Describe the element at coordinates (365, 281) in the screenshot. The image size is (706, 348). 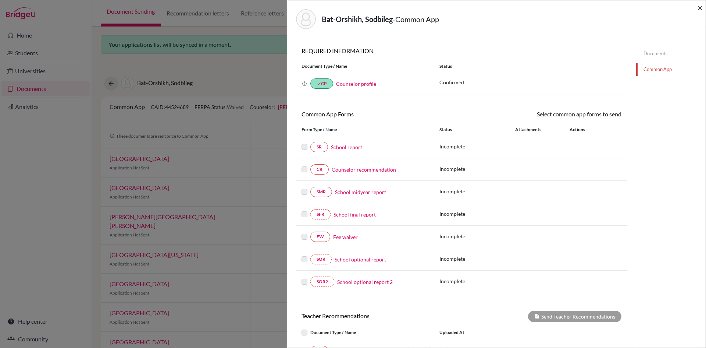
I see `a: School optional report 2` at that location.